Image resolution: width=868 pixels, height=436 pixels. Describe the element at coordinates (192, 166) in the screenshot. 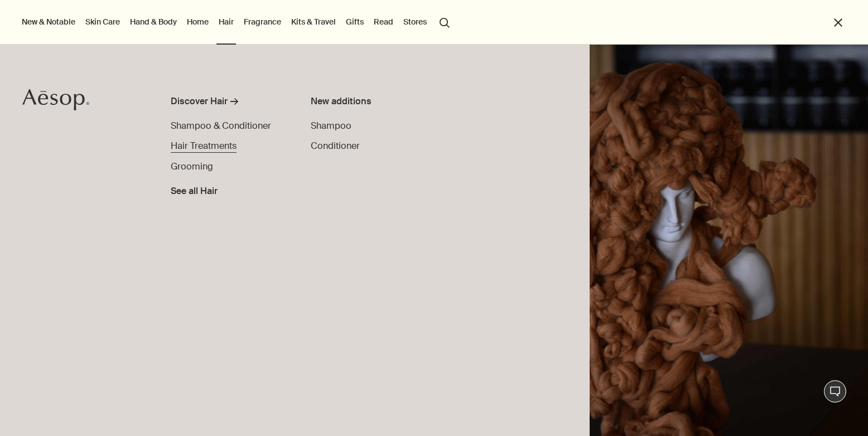

I see `span: Grooming` at that location.